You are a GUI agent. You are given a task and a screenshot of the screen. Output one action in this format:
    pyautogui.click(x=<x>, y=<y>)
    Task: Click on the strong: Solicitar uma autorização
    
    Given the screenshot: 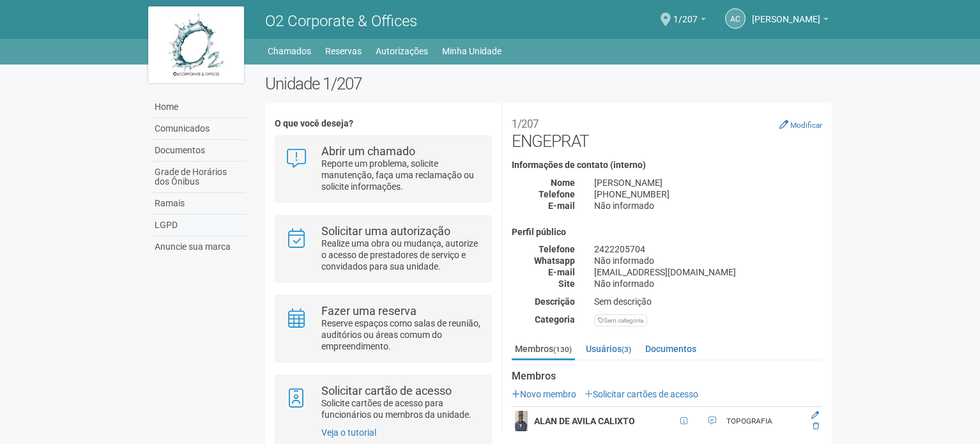 What is the action you would take?
    pyautogui.click(x=386, y=231)
    